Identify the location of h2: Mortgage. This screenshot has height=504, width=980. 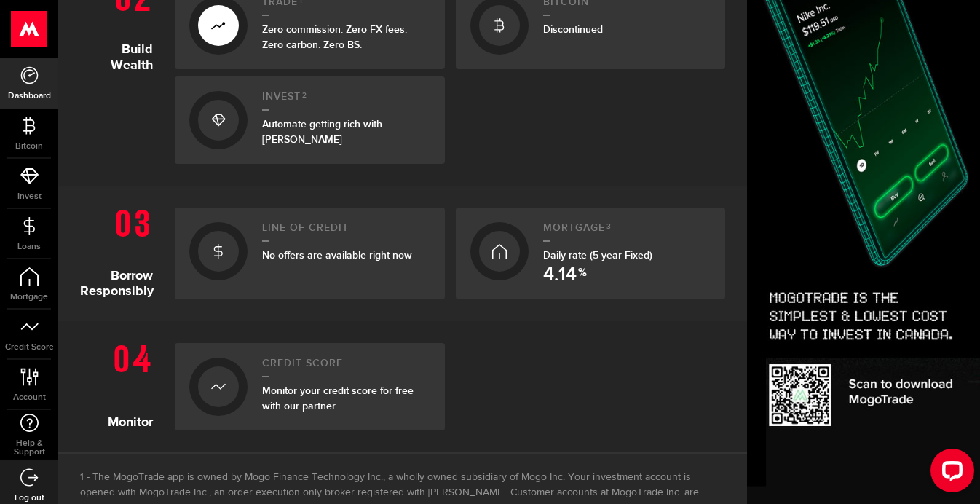
(627, 232).